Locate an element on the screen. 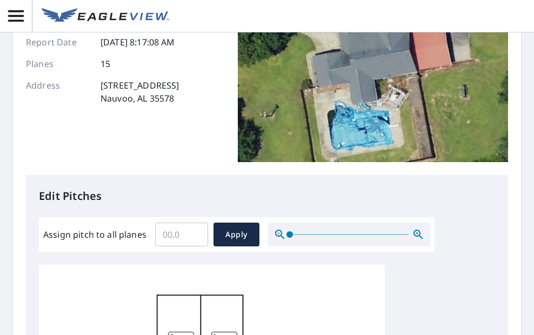  span: Apply is located at coordinates (236, 235).